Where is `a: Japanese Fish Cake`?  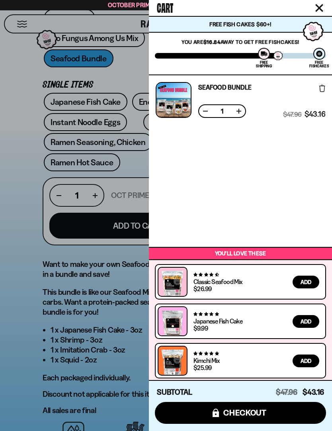
a: Japanese Fish Cake is located at coordinates (218, 321).